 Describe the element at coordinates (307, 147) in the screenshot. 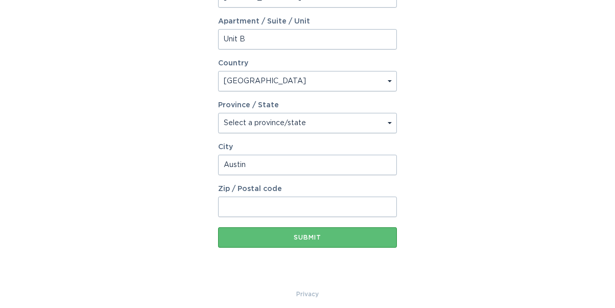

I see `label: City` at that location.